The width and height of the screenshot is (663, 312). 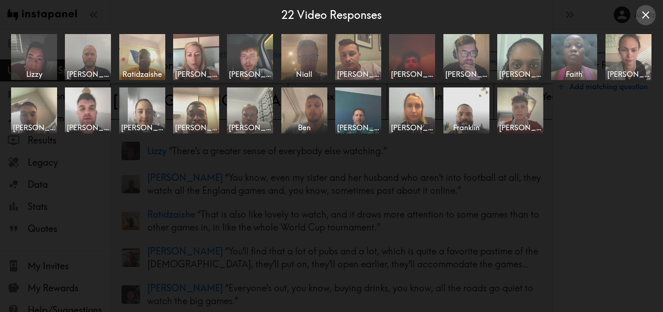 I want to click on a: Niall, so click(x=304, y=57).